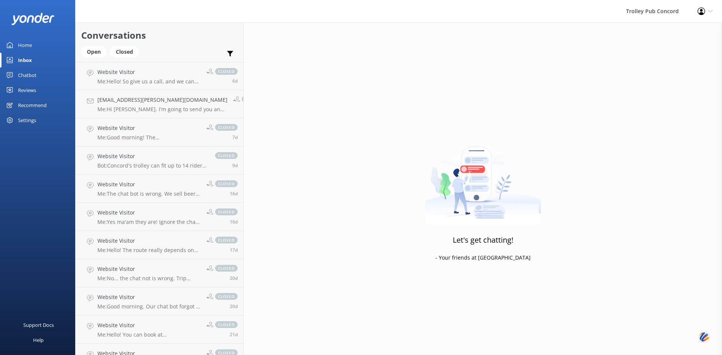  What do you see at coordinates (159, 35) in the screenshot?
I see `h2: Conversations` at bounding box center [159, 35].